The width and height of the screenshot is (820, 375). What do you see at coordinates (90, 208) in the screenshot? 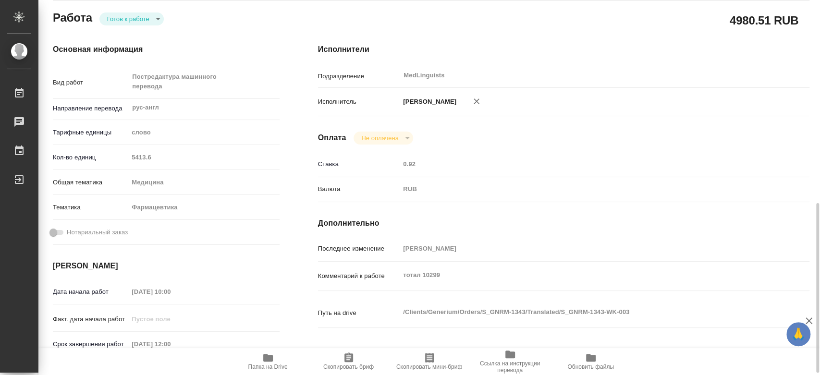
I see `p: Тематика` at bounding box center [90, 208].